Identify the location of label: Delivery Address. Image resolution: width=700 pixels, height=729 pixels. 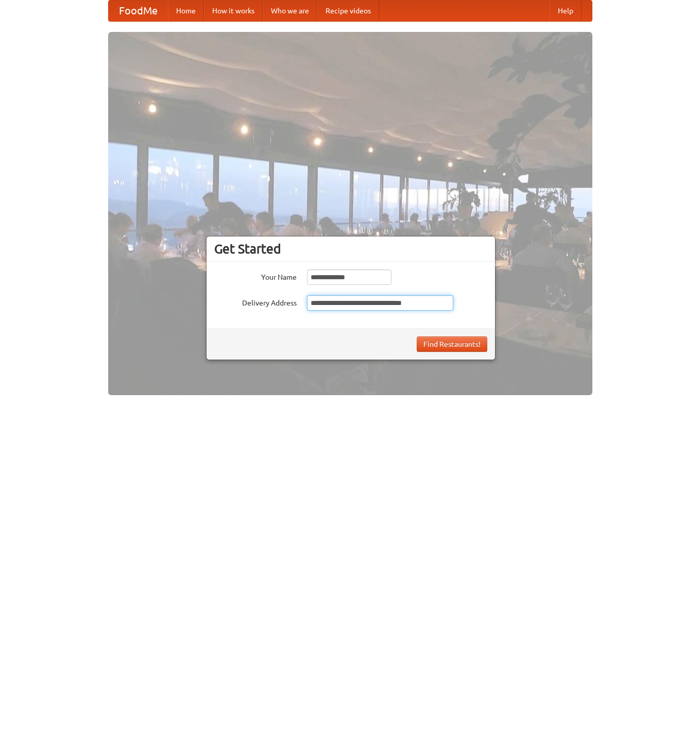
(255, 301).